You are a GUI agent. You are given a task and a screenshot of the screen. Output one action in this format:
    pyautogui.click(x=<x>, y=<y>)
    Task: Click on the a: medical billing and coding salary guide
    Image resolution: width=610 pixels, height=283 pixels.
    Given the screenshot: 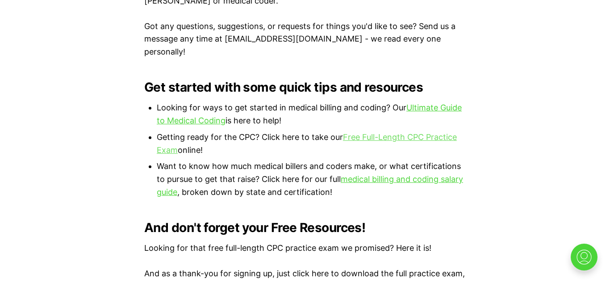 What is the action you would take?
    pyautogui.click(x=310, y=185)
    